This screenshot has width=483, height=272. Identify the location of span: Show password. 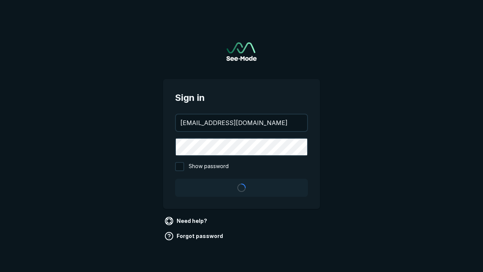
(209, 167).